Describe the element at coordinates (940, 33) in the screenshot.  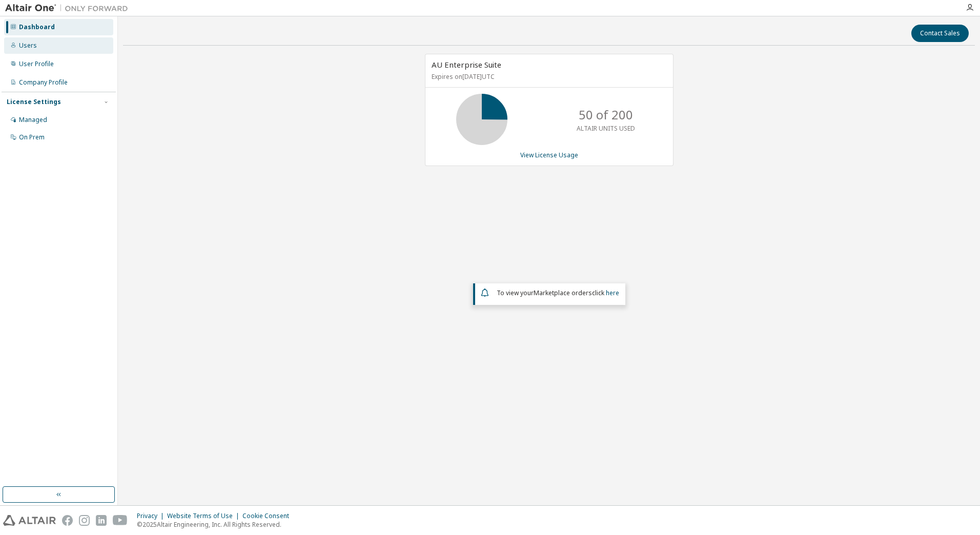
I see `button: Contact Sales` at that location.